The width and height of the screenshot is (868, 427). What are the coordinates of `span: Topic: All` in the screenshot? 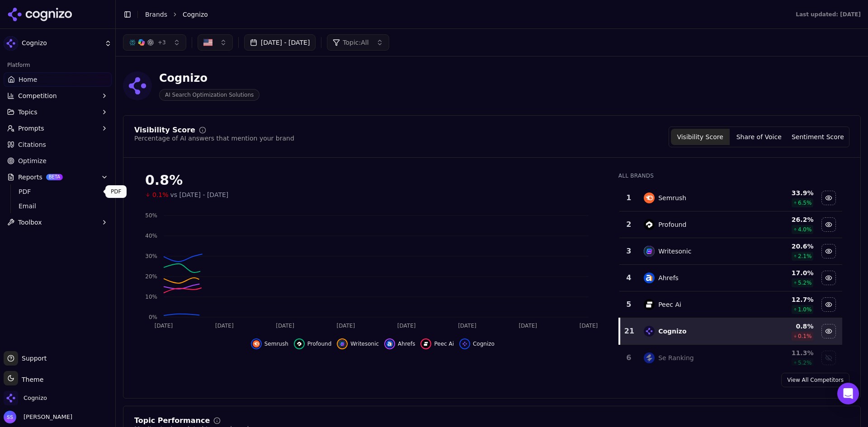 It's located at (355, 42).